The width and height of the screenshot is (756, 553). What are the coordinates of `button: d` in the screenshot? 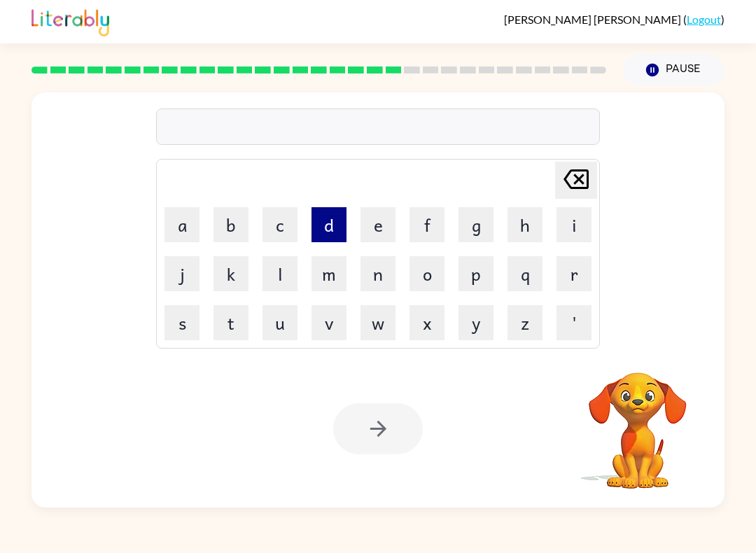 It's located at (329, 225).